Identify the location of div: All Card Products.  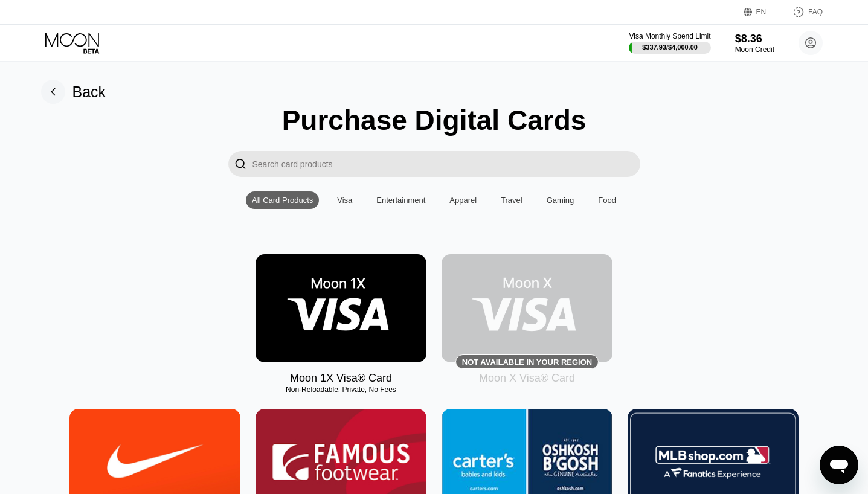
(282, 200).